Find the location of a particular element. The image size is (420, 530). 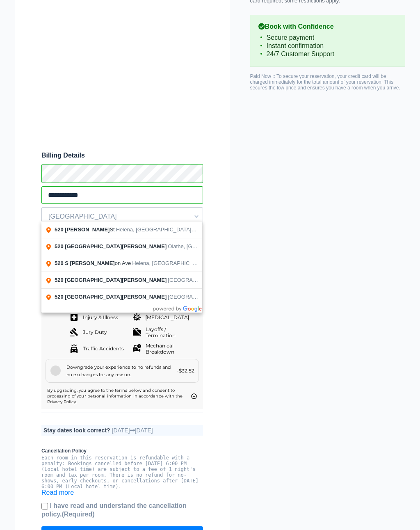

li: Secure payment is located at coordinates (328, 38).